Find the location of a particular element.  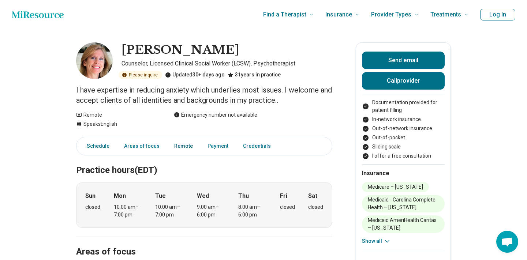

li: Out-of-pocket is located at coordinates (403, 138).